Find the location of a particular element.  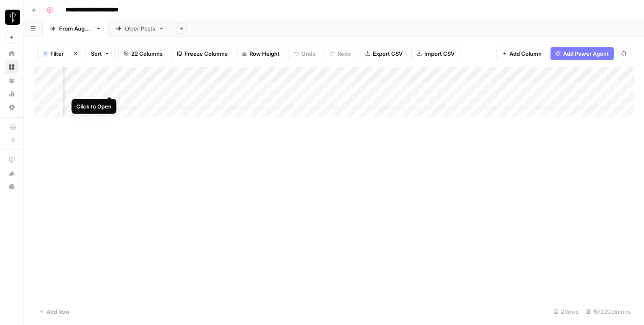

span: Add Column is located at coordinates (525, 53).